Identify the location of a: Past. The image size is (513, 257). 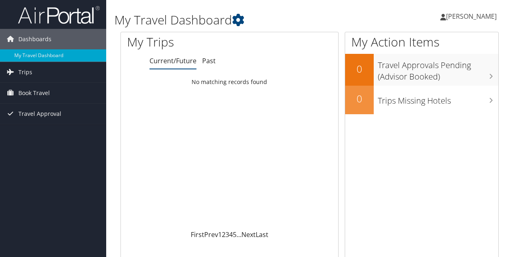
(209, 61).